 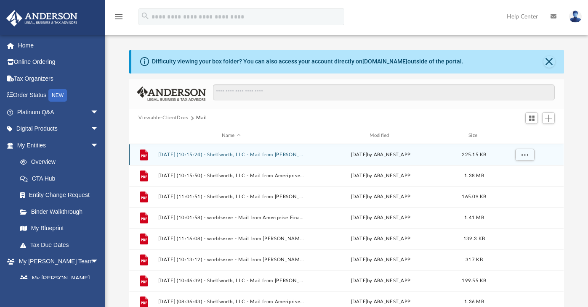 What do you see at coordinates (549, 62) in the screenshot?
I see `button: Close` at bounding box center [549, 62].